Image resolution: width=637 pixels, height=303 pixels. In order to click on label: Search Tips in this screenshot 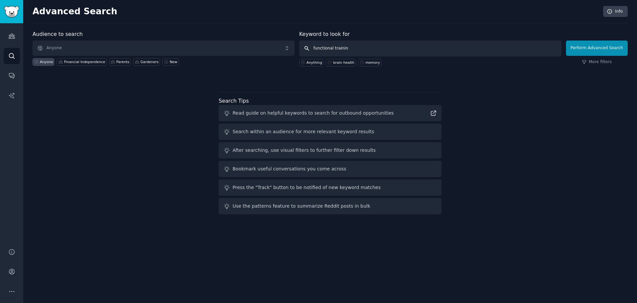, I will do `click(234, 101)`.